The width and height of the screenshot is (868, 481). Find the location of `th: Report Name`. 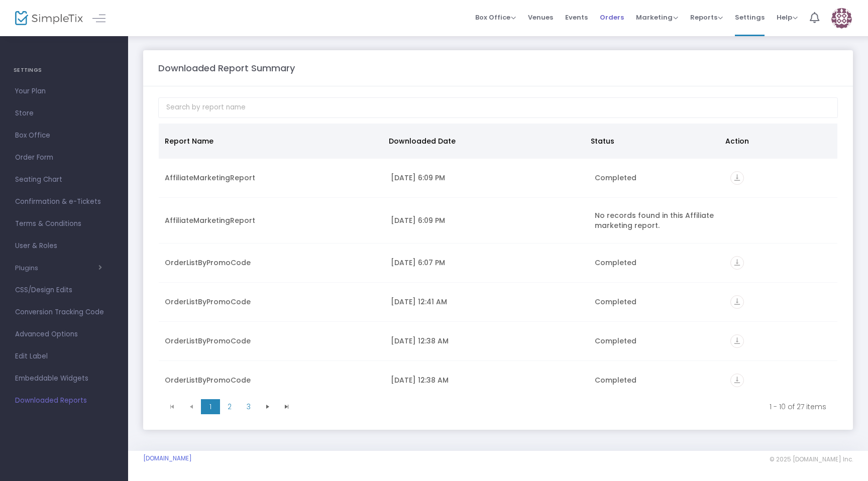

th: Report Name is located at coordinates (271, 141).